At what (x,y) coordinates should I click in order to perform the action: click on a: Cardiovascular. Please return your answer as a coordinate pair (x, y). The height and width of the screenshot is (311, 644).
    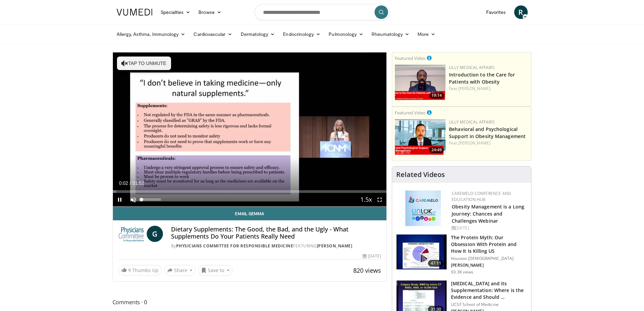
    Looking at the image, I should click on (213, 34).